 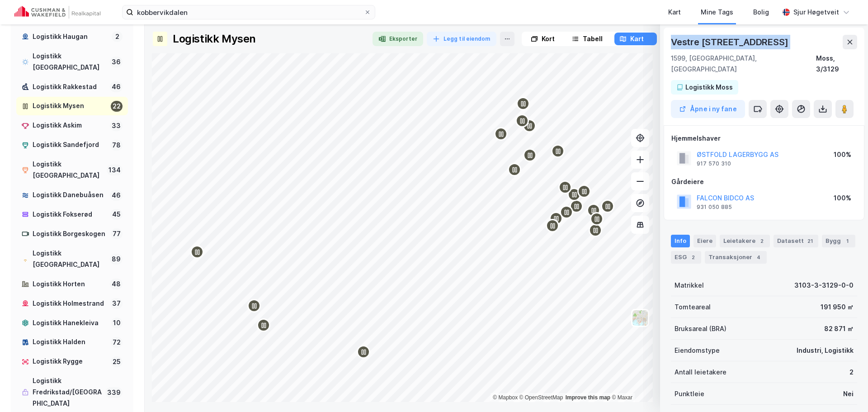 What do you see at coordinates (70, 86) in the screenshot?
I see `div: Logistikk Rakkestad` at bounding box center [70, 86].